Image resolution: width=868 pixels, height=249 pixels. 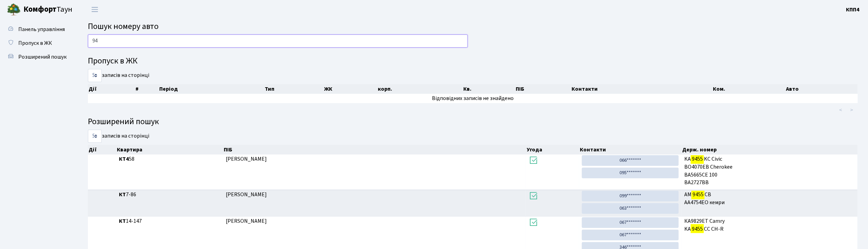 I want to click on h4: Розширений пошук, so click(x=473, y=122).